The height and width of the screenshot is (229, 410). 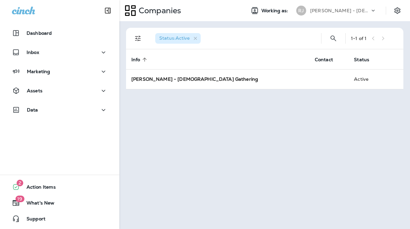 I want to click on span: 2, so click(x=20, y=183).